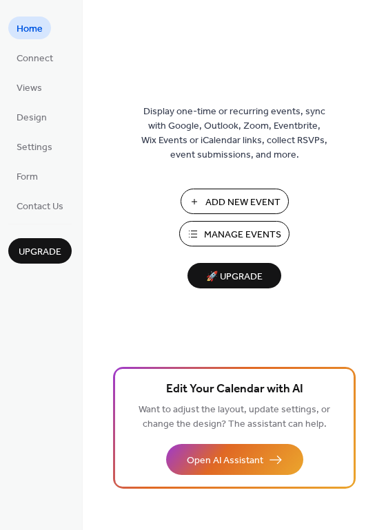  Describe the element at coordinates (234, 277) in the screenshot. I see `span: 🚀 Upgrade` at that location.